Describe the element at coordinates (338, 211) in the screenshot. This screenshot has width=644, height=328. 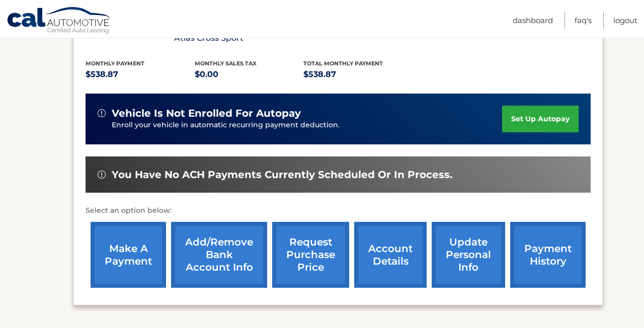
I see `p: Select an option below:` at that location.